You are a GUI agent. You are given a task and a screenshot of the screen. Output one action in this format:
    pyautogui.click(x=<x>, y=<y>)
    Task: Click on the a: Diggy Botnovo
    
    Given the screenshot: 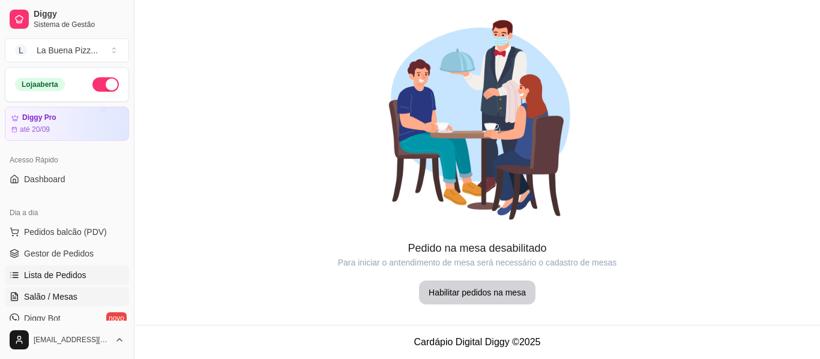 What is the action you would take?
    pyautogui.click(x=67, y=319)
    